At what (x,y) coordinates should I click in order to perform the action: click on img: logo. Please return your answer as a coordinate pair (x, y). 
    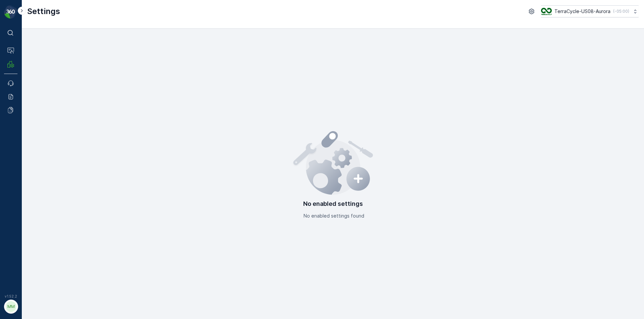
    Looking at the image, I should click on (11, 12).